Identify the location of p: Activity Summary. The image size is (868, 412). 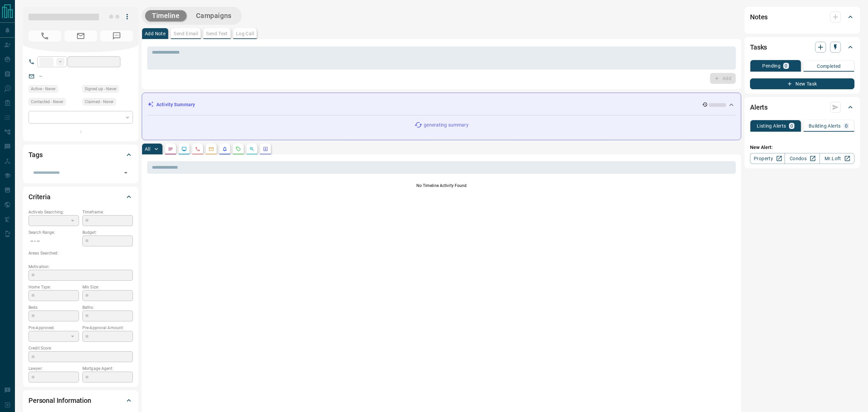
(175, 104).